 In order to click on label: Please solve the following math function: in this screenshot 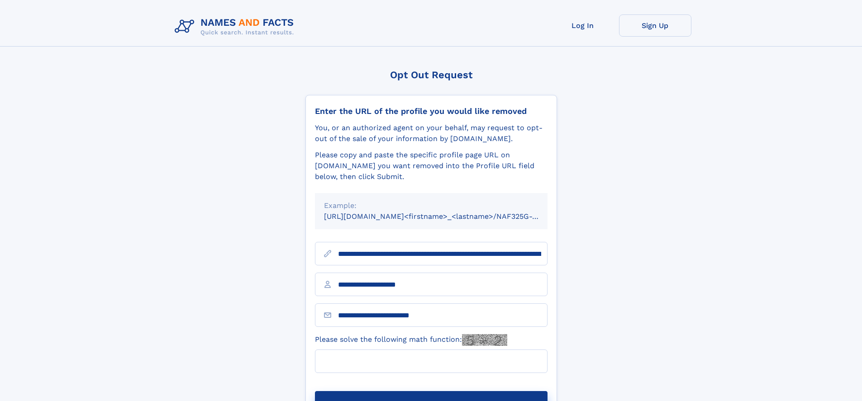, I will do `click(411, 340)`.